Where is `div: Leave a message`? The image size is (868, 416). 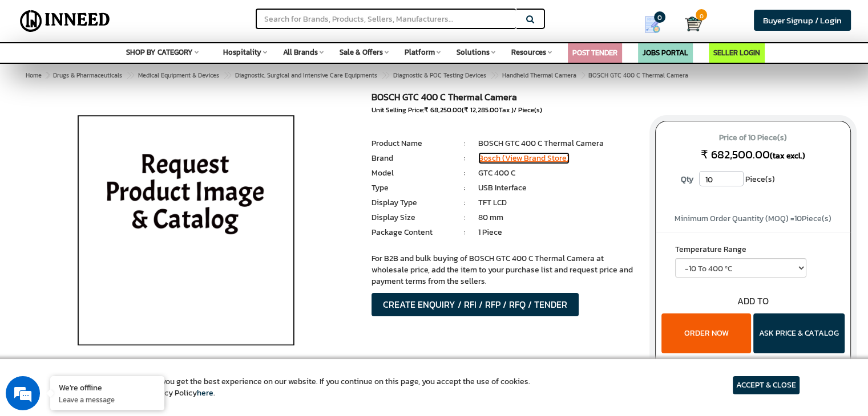
div: Leave a message is located at coordinates (125, 71).